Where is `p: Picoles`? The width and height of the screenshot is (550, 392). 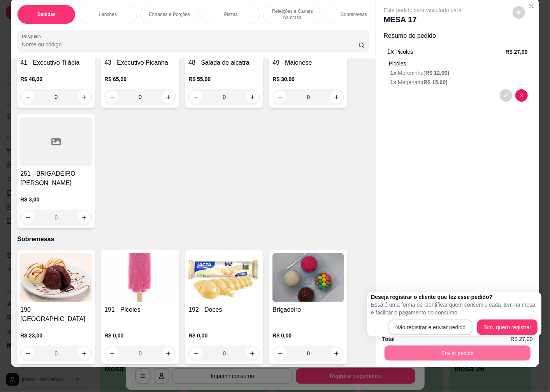 p: Picoles is located at coordinates (459, 63).